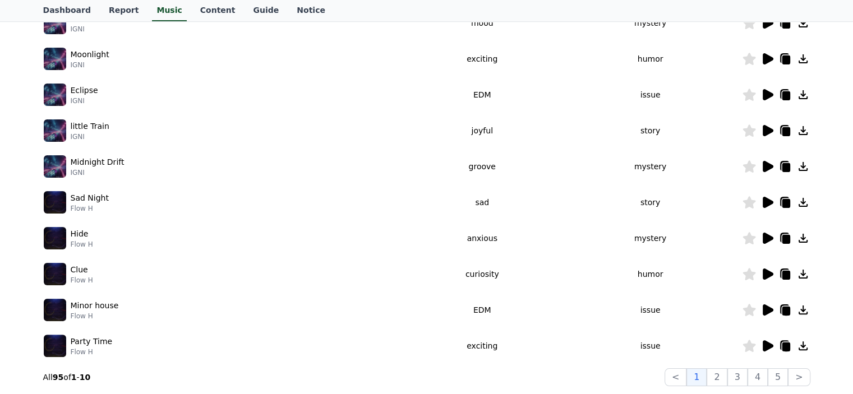  Describe the element at coordinates (482, 274) in the screenshot. I see `td: curiosity` at that location.